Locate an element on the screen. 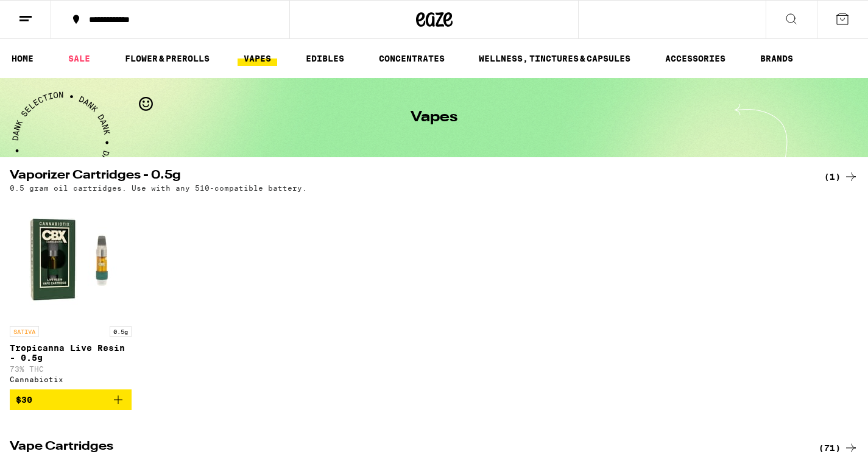 Image resolution: width=868 pixels, height=454 pixels. p: 0.5 gram oil cartridges. Use with any 510-compatible battery. is located at coordinates (158, 187).